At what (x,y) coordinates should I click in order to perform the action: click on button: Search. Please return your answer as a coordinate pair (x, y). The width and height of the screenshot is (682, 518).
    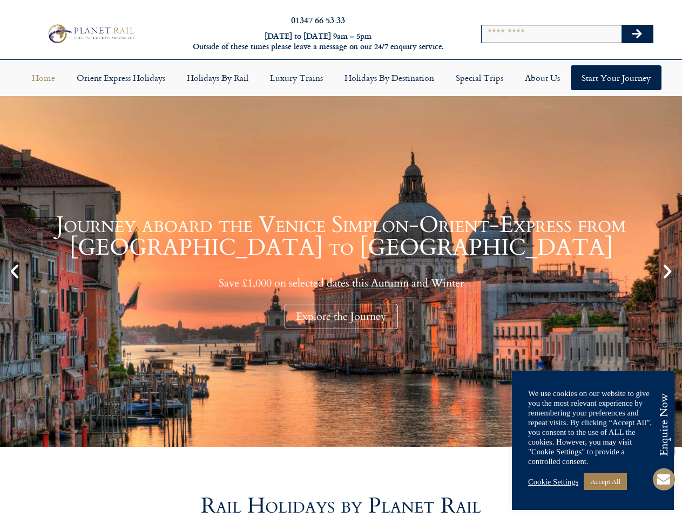
    Looking at the image, I should click on (637, 34).